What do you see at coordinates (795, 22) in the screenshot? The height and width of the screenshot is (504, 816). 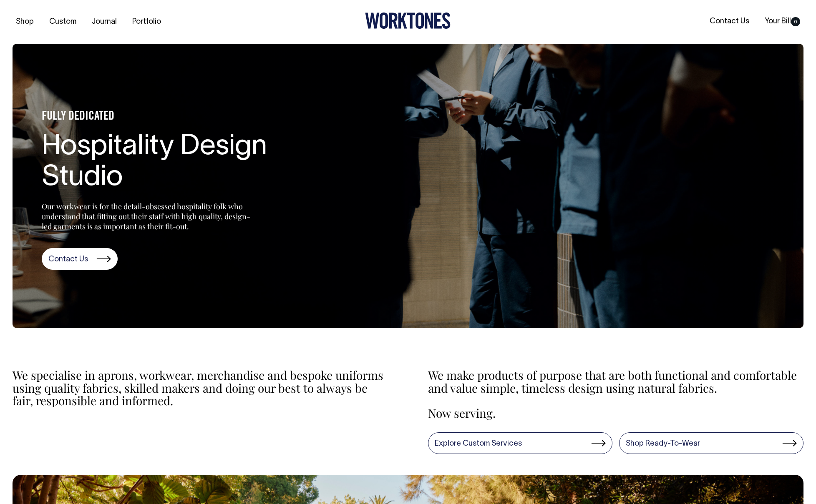 I see `span: 0` at bounding box center [795, 22].